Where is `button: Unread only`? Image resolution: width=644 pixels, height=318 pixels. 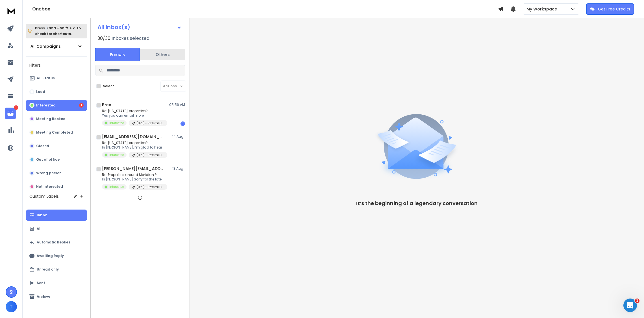 button: Unread only is located at coordinates (56, 269).